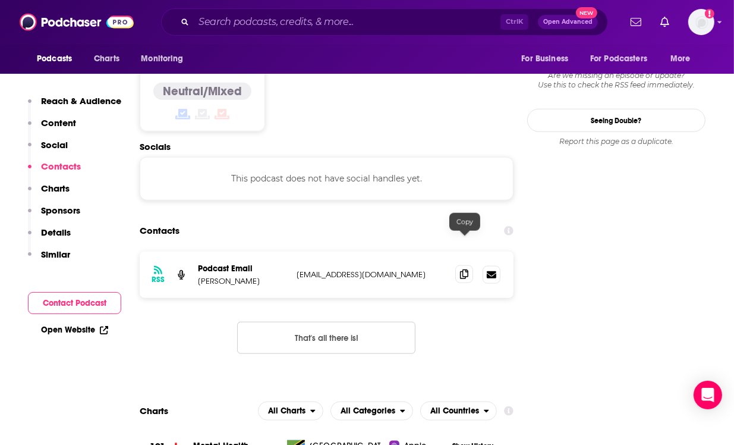  Describe the element at coordinates (77, 22) in the screenshot. I see `img: Podchaser - Follow, Share and Rate Podcasts` at that location.